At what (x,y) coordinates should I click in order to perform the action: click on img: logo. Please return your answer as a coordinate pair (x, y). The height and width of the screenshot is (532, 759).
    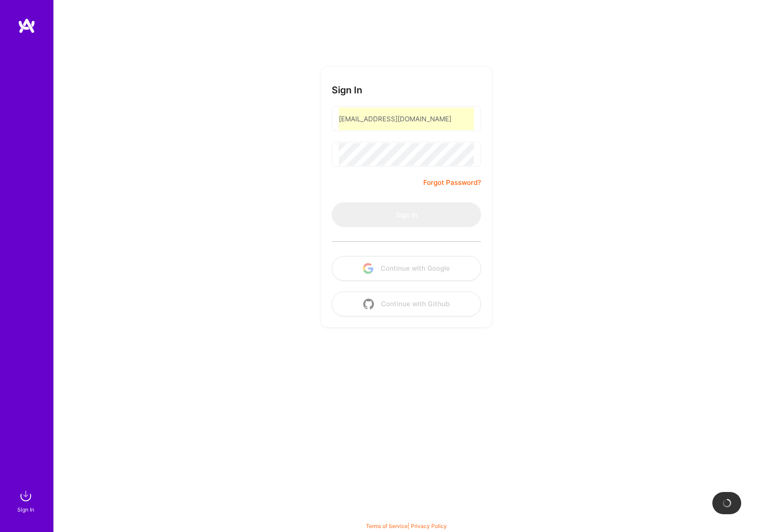
    Looking at the image, I should click on (27, 26).